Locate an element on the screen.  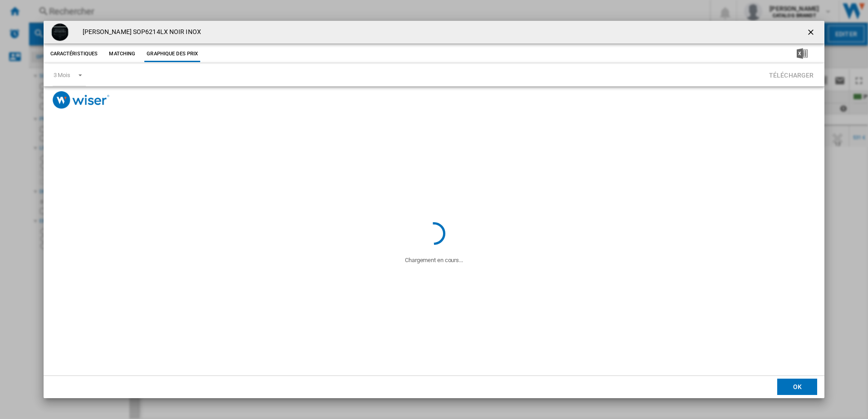
button: getI18NText('BUTTONS.CLOSE_DIALOG') is located at coordinates (812, 32).